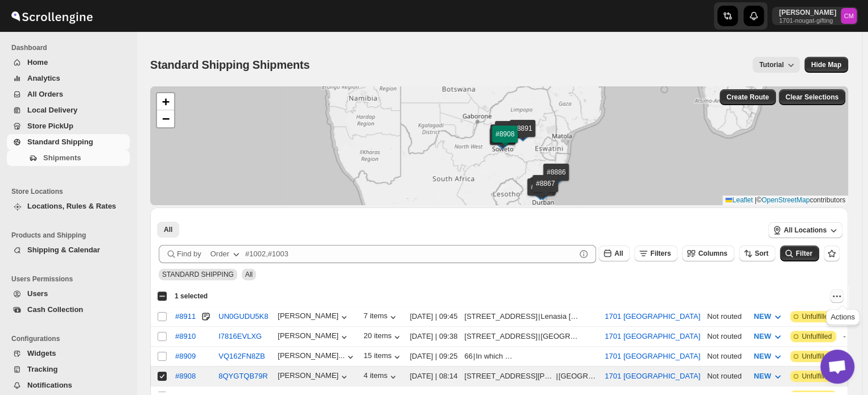 This screenshot has height=395, width=868. Describe the element at coordinates (240, 336) in the screenshot. I see `button: I7816EVLXG` at that location.